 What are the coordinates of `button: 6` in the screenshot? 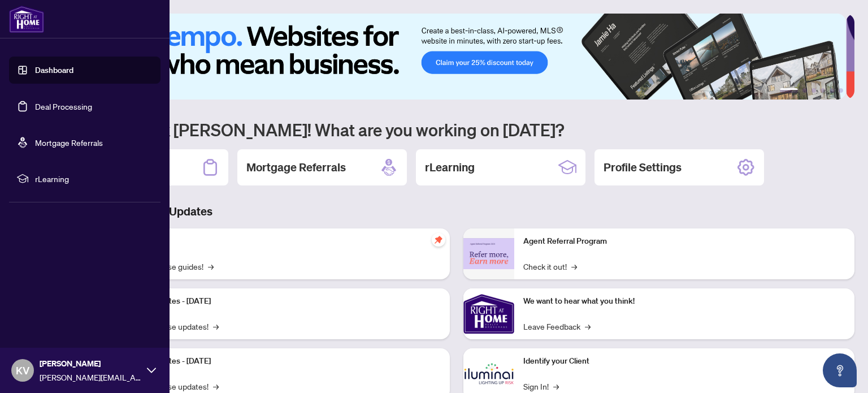 It's located at (840, 90).